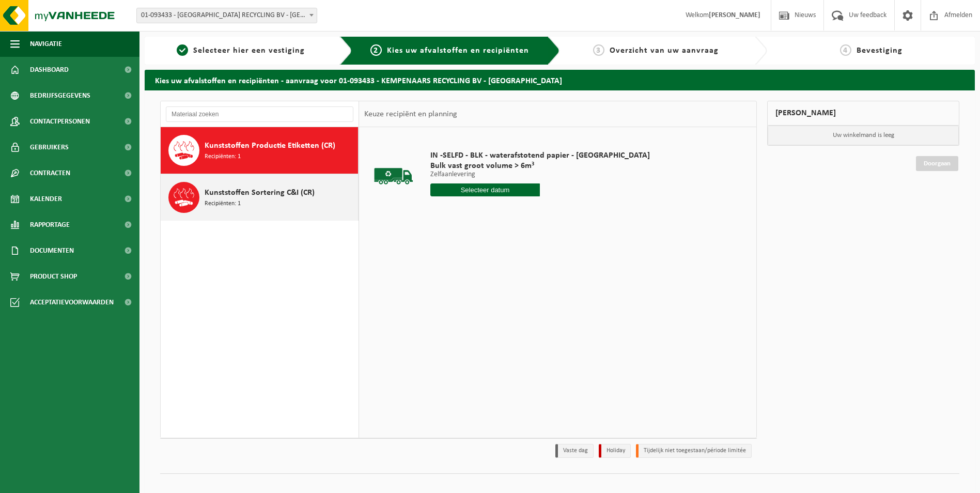 The image size is (980, 493). I want to click on span: Rapportage, so click(49, 225).